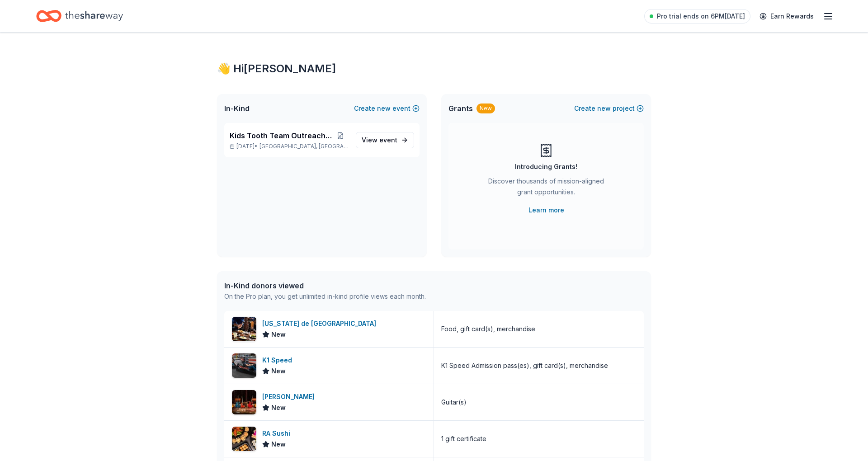 This screenshot has height=461, width=868. I want to click on button: Createnewproject, so click(609, 108).